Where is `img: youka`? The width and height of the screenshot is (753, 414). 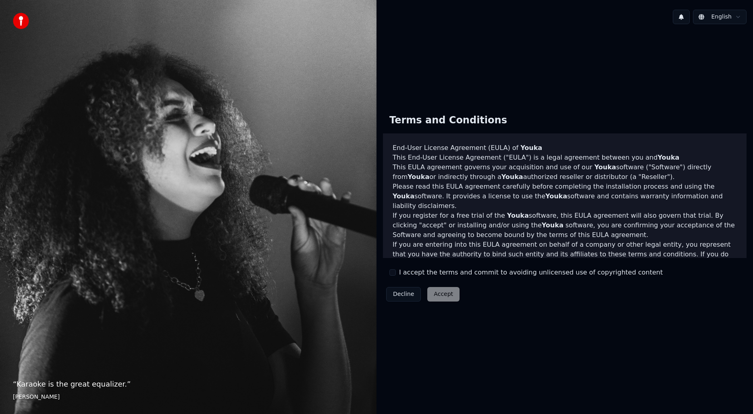
img: youka is located at coordinates (21, 21).